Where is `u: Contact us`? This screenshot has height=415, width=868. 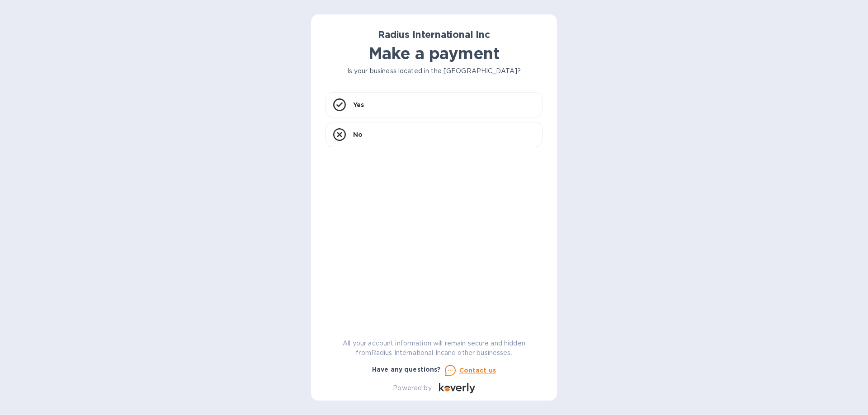
u: Contact us is located at coordinates (477, 370).